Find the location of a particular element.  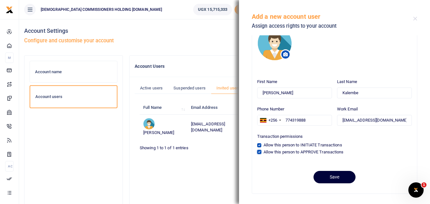

label: Phone Number is located at coordinates (271, 109).